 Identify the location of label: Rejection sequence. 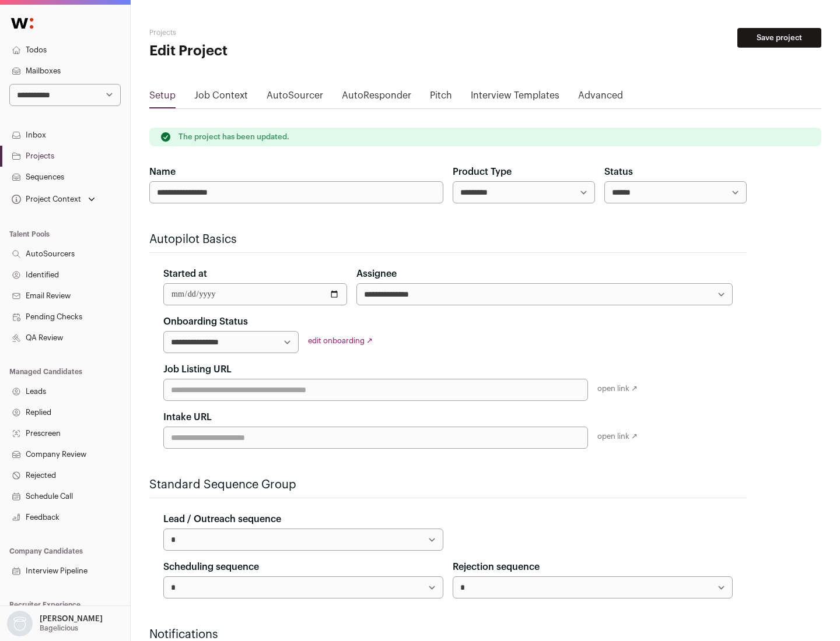
(496, 567).